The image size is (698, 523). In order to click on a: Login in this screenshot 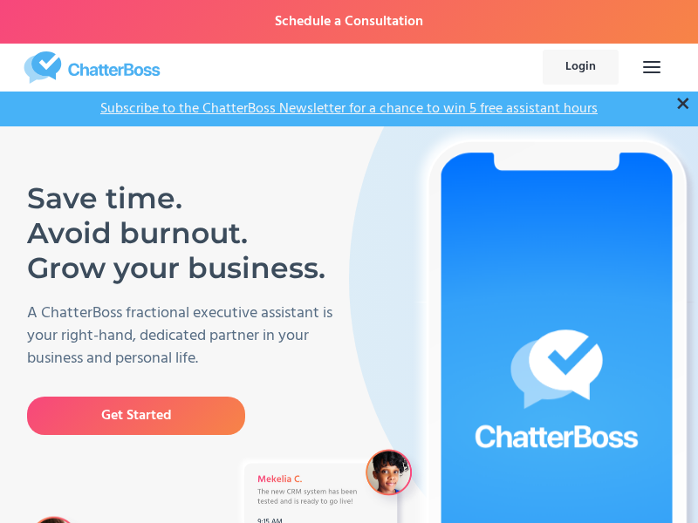, I will do `click(580, 67)`.